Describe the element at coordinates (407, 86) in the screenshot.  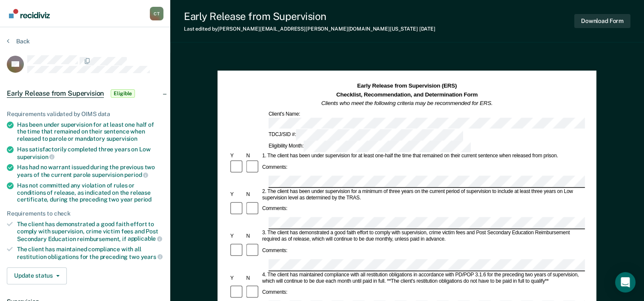
I see `strong: Early Release from Supervision (ERS)` at that location.